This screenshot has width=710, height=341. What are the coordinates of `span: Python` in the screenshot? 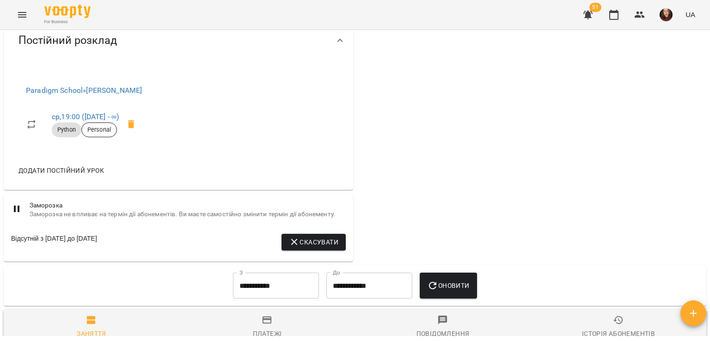 It's located at (67, 130).